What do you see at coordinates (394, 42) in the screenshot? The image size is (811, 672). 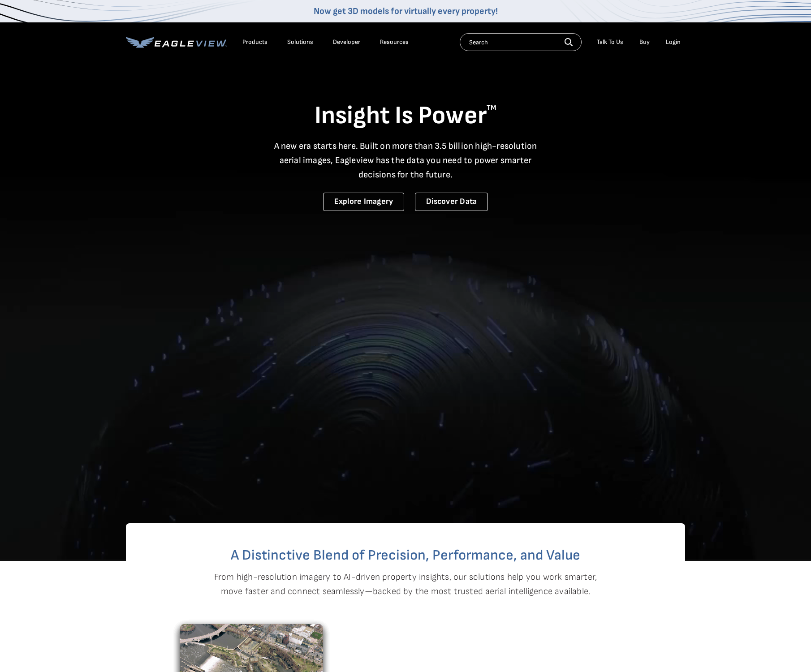 I see `div: Resources` at bounding box center [394, 42].